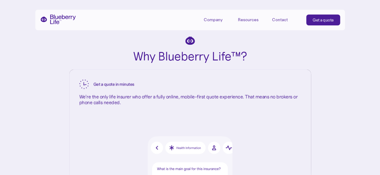 This screenshot has width=380, height=175. I want to click on a: Contact, so click(286, 19).